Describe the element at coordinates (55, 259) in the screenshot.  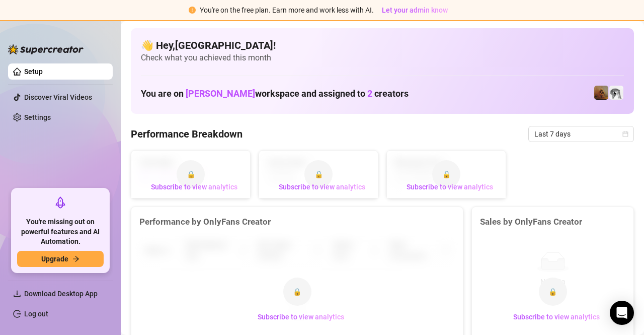
I see `span: Upgrade` at that location.